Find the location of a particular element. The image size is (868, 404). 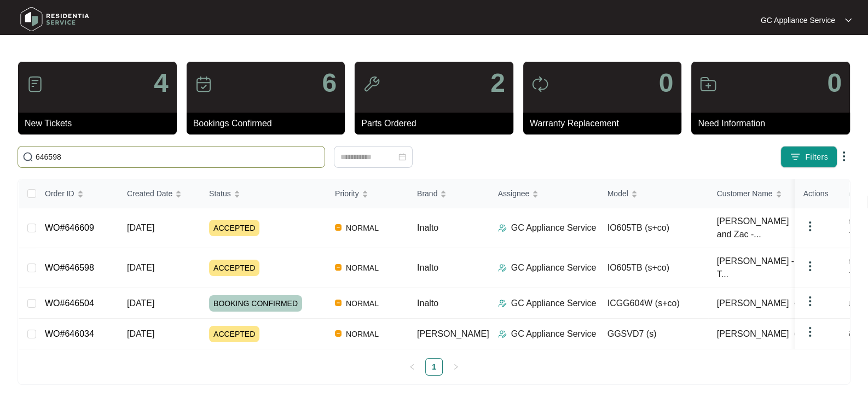

span: Priority is located at coordinates (347, 193).